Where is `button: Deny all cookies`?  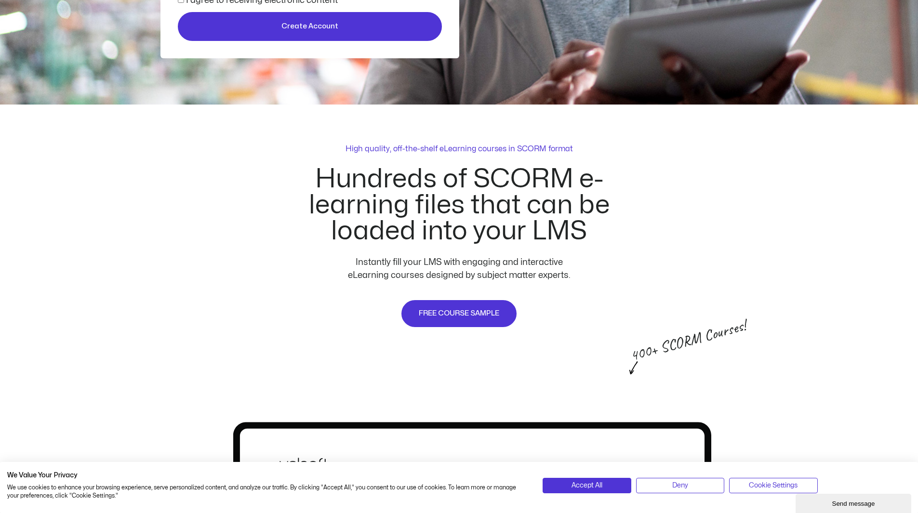 button: Deny all cookies is located at coordinates (680, 486).